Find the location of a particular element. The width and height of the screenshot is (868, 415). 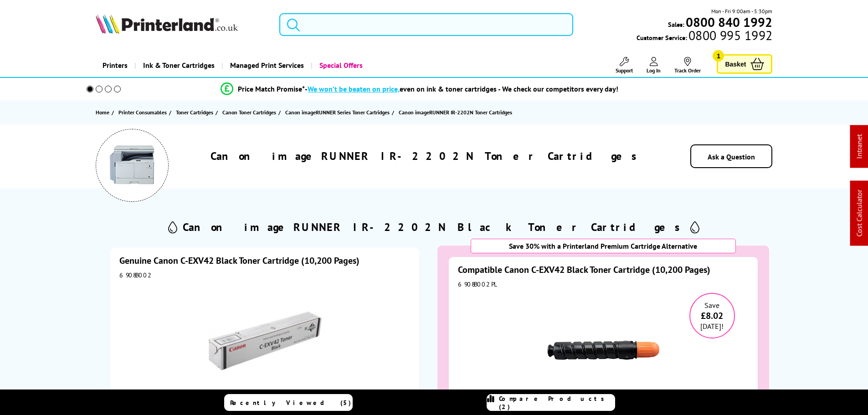

div: 6908B002 is located at coordinates (265, 275).